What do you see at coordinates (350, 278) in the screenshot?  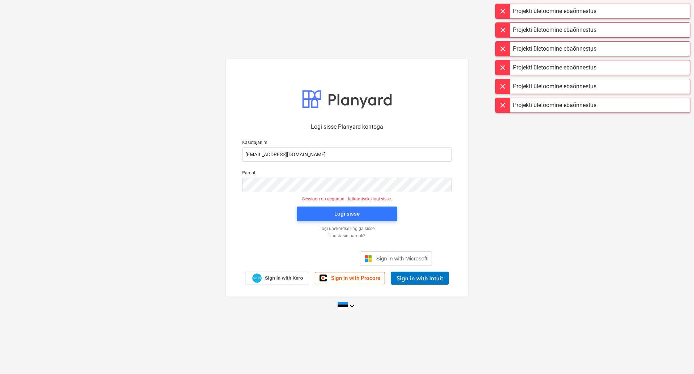 I see `a: Sign in with Procore` at bounding box center [350, 278].